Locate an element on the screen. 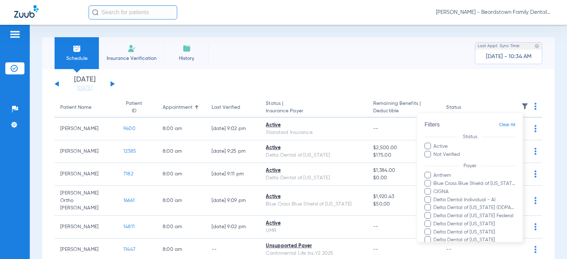 The image size is (567, 259). span: Status is located at coordinates (470, 137).